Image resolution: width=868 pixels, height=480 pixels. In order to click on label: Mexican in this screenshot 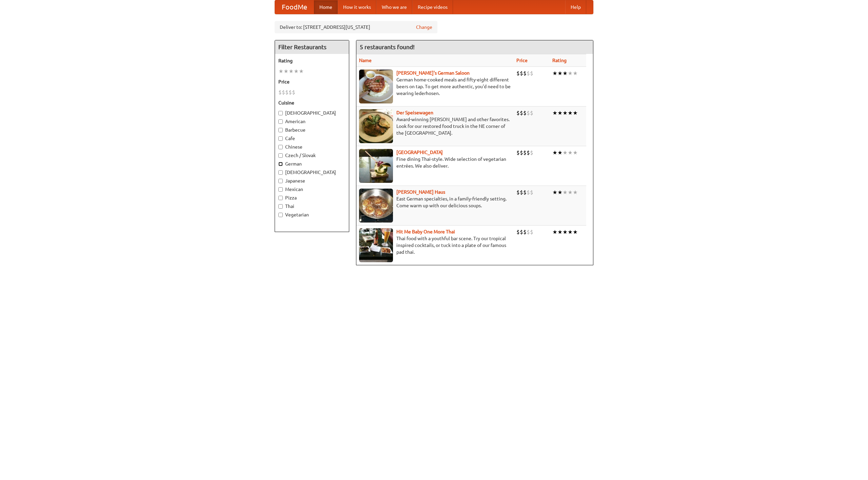, I will do `click(312, 189)`.